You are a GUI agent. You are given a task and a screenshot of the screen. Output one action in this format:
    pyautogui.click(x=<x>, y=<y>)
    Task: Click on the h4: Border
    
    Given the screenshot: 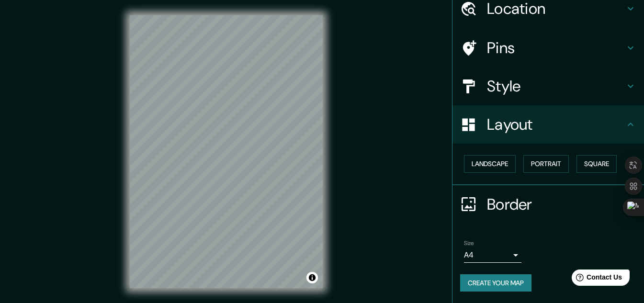 What is the action you would take?
    pyautogui.click(x=556, y=205)
    